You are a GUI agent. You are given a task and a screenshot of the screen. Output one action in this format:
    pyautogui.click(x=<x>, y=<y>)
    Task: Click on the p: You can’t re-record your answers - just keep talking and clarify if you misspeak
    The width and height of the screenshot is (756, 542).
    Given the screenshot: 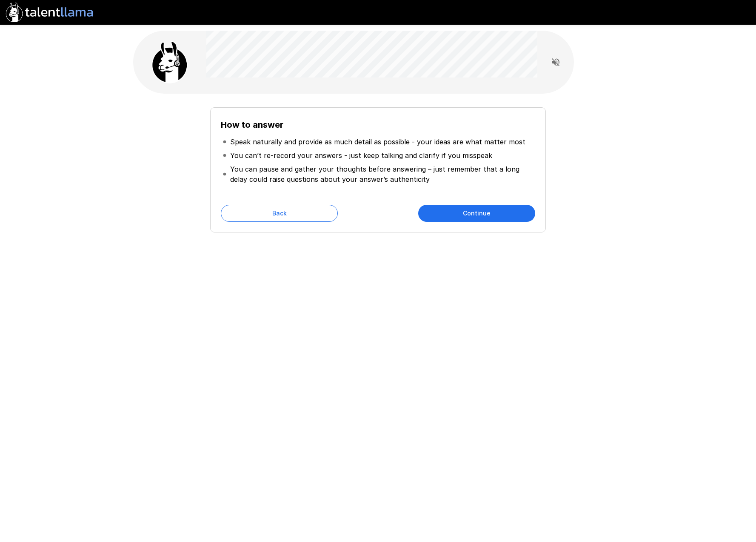 What is the action you would take?
    pyautogui.click(x=361, y=155)
    